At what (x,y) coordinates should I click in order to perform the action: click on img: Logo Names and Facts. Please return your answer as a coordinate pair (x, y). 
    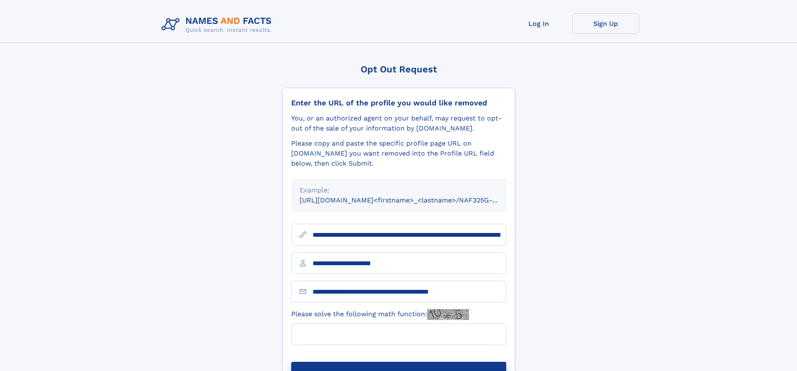
    Looking at the image, I should click on (218, 25).